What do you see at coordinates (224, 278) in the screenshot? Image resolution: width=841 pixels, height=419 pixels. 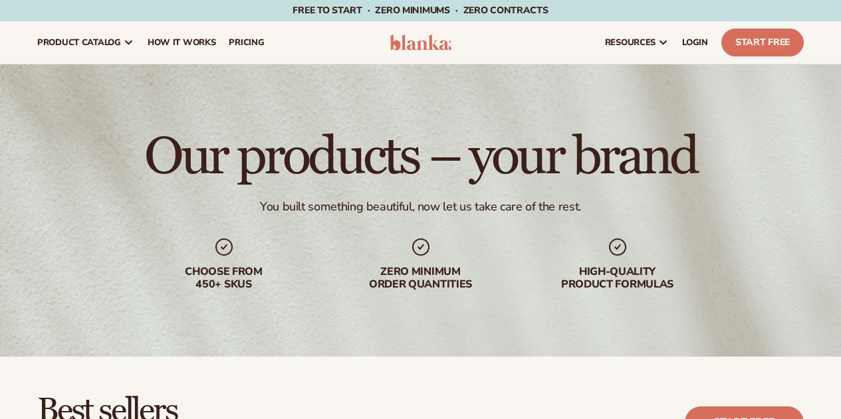 I see `div: Choose from 450+ Skus` at bounding box center [224, 278].